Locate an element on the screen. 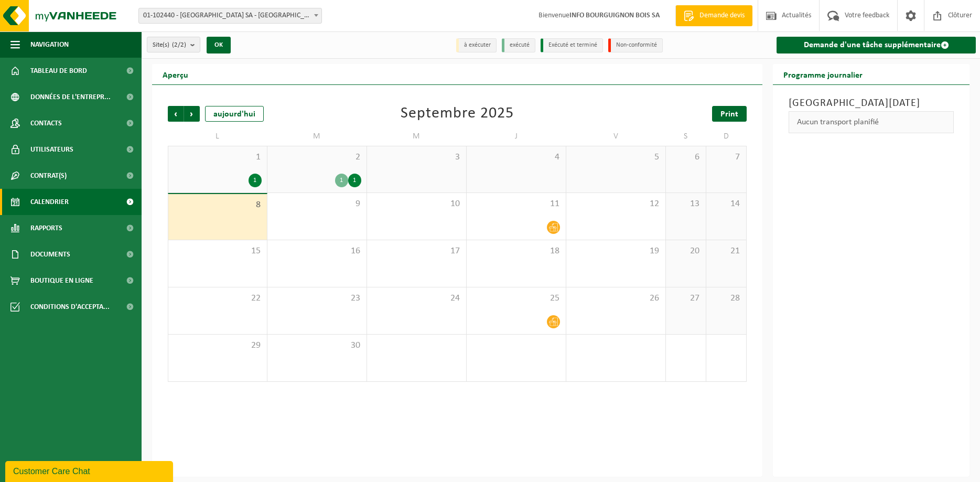  div: aujourd'hui is located at coordinates (234, 114).